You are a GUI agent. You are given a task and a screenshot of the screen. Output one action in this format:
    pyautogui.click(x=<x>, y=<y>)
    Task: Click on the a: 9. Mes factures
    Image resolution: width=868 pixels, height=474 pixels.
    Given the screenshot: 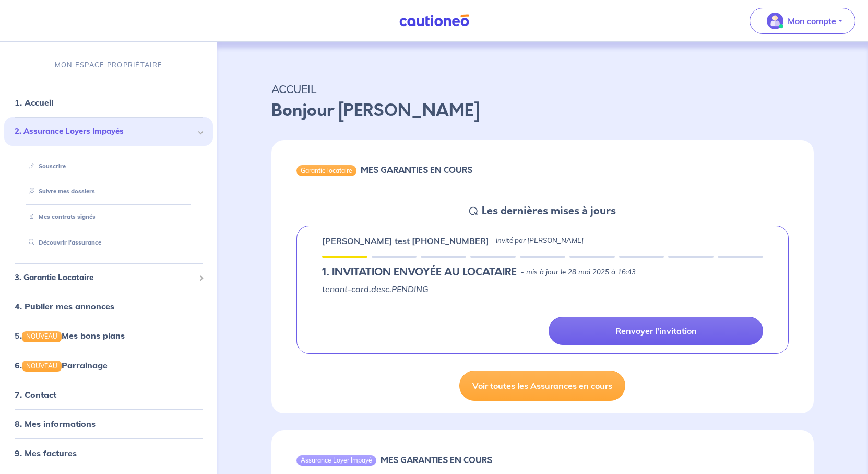 What is the action you would take?
    pyautogui.click(x=45, y=452)
    